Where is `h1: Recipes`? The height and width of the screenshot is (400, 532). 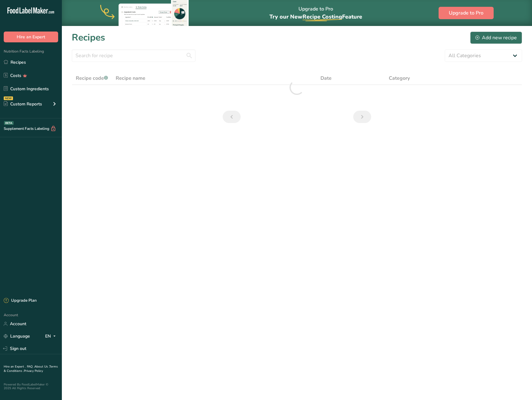 h1: Recipes is located at coordinates (88, 37).